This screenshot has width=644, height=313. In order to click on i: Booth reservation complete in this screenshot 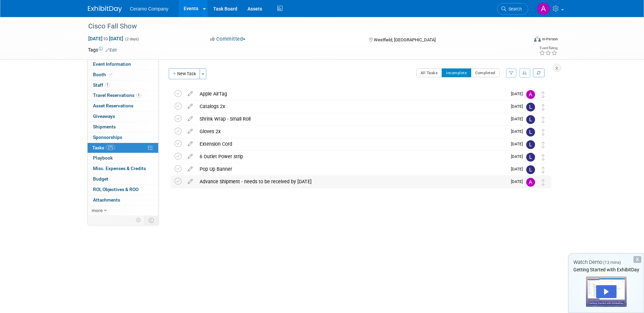, I will do `click(111, 74)`.